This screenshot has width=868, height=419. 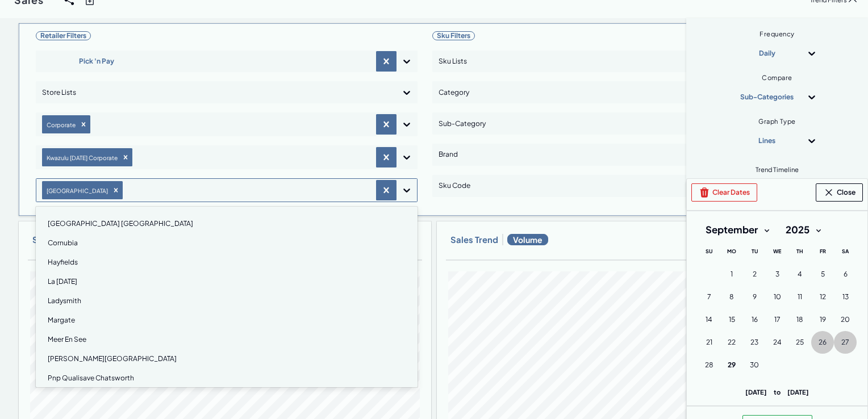 I want to click on span: 9, so click(x=755, y=297).